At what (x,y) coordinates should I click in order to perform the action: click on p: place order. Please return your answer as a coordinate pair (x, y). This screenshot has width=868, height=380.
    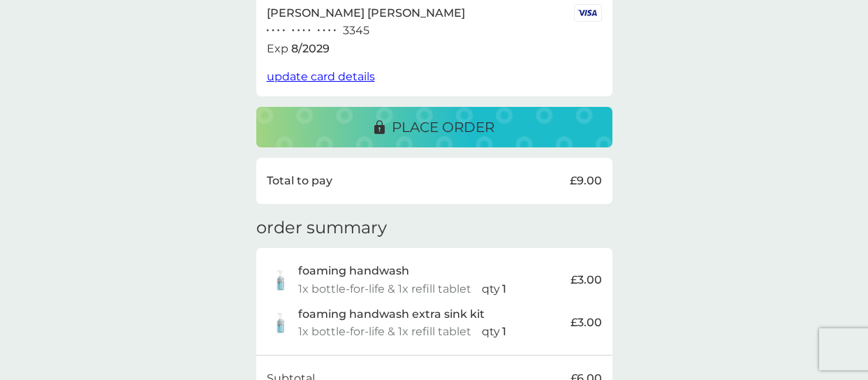
    Looking at the image, I should click on (443, 127).